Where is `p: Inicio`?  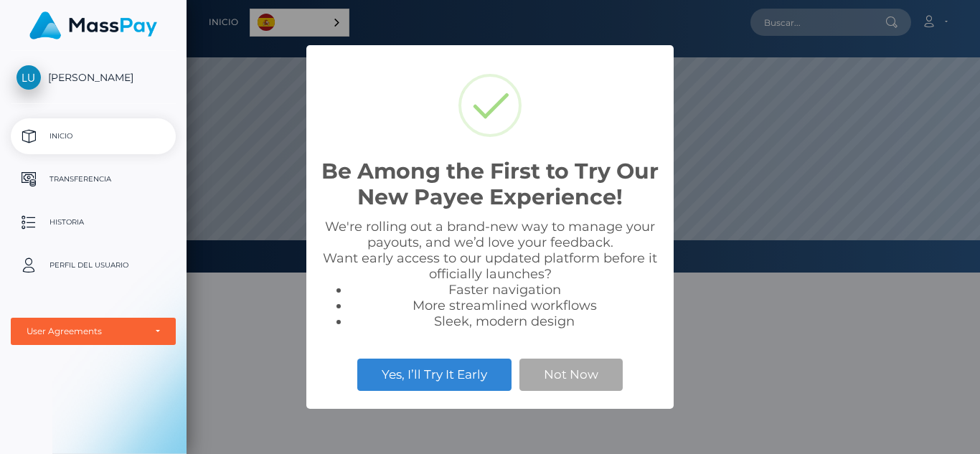
p: Inicio is located at coordinates (93, 136).